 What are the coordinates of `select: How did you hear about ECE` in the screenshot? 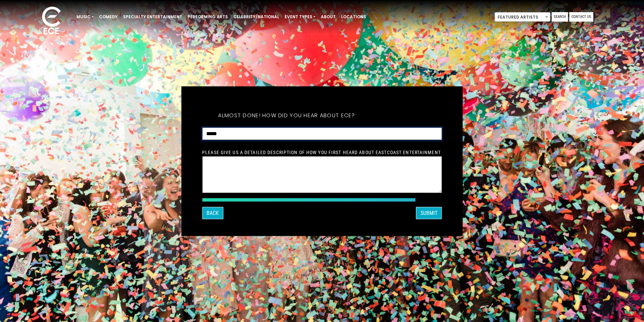 It's located at (322, 133).